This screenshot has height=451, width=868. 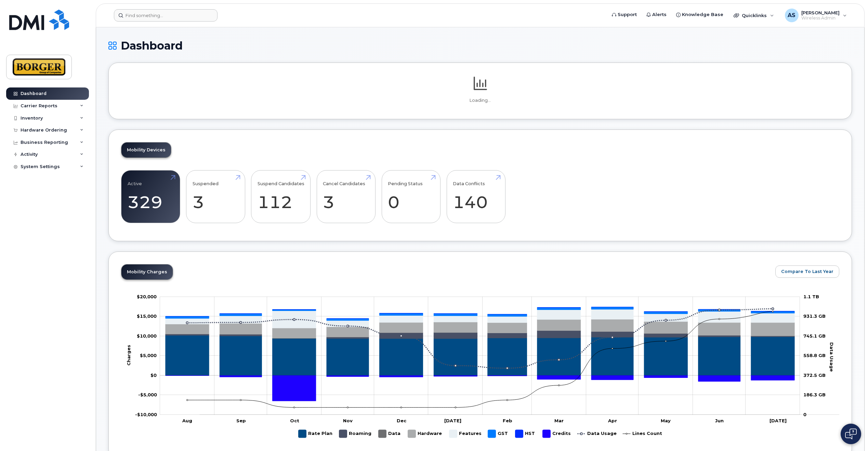 I want to click on g: Lines Count, so click(x=642, y=434).